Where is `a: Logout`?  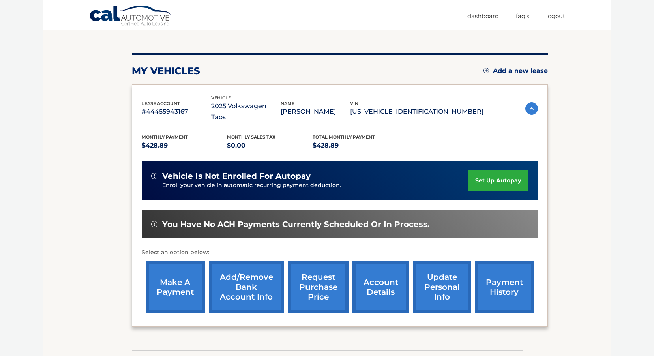
a: Logout is located at coordinates (556, 16).